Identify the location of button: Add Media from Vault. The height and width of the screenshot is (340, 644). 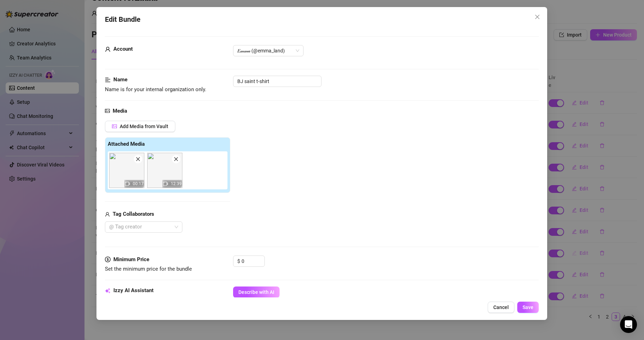
(140, 126).